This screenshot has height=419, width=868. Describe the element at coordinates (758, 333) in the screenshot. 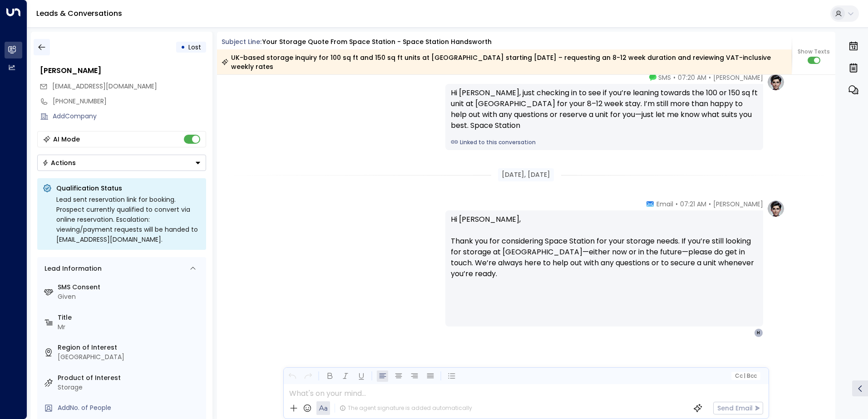

I see `div: H` at that location.